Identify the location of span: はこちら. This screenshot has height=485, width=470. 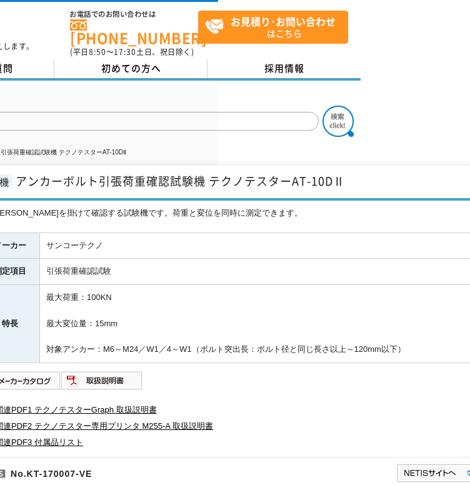
(276, 27).